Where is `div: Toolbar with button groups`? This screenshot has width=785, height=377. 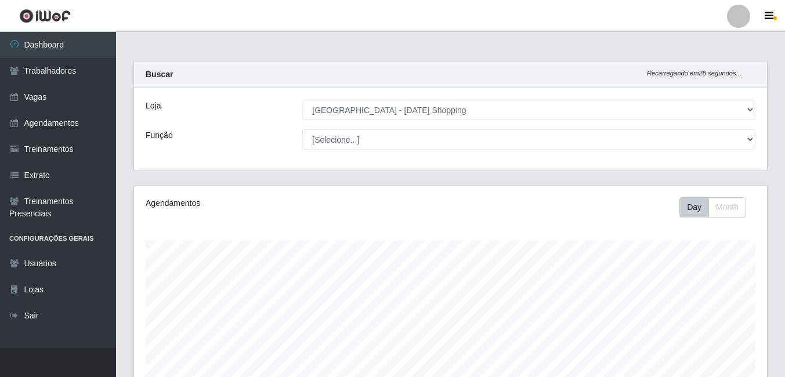
div: Toolbar with button groups is located at coordinates (717, 207).